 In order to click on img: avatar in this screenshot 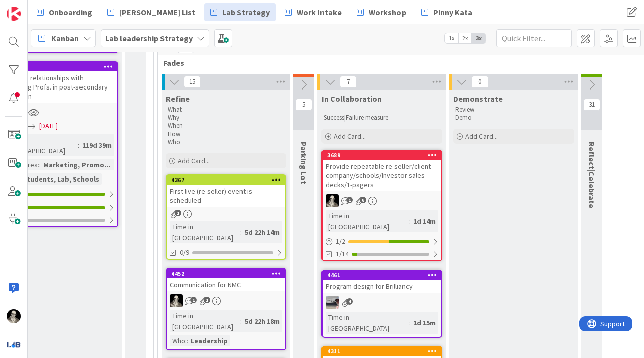, I will do `click(13, 345)`.